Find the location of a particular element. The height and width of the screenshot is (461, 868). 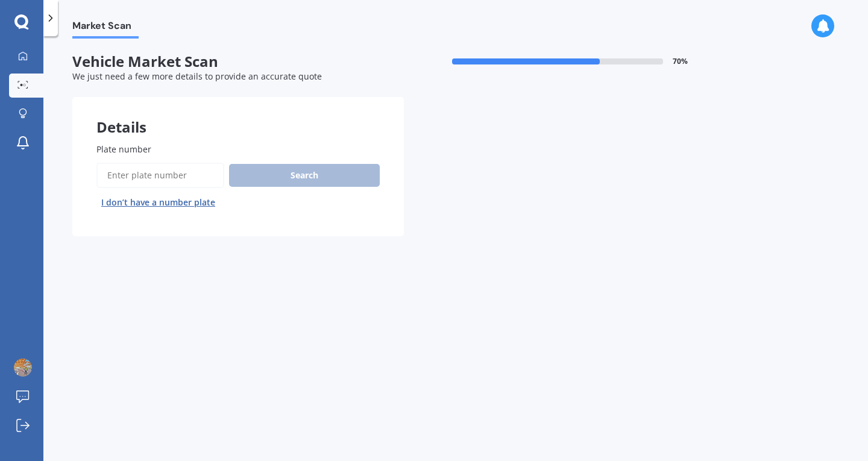

span: 70 % is located at coordinates (680, 61).